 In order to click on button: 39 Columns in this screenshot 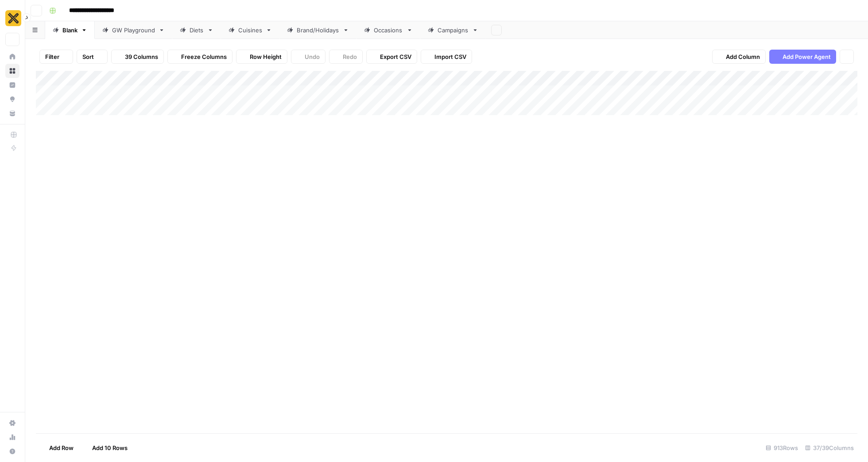, I will do `click(137, 57)`.